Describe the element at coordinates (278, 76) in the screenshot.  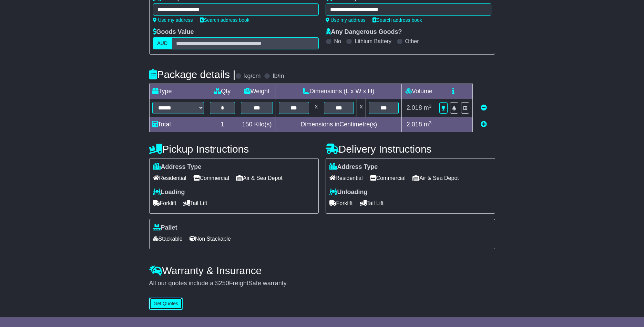
I see `label: lb/in` at that location.